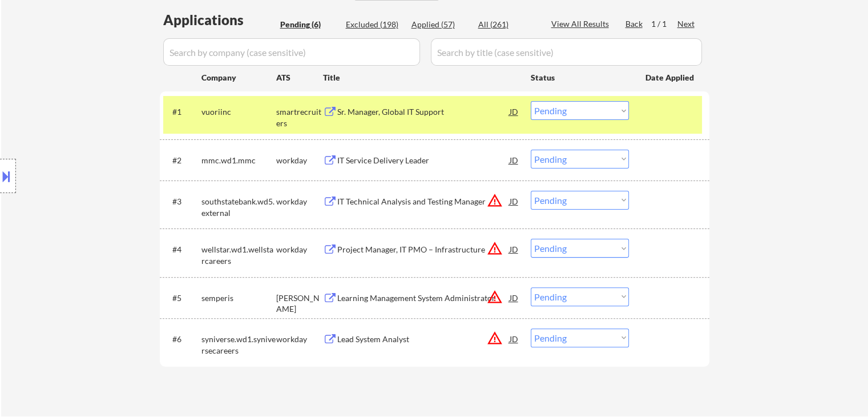 This screenshot has height=417, width=868. What do you see at coordinates (299, 117) in the screenshot?
I see `div: smartrecruiters` at bounding box center [299, 117].